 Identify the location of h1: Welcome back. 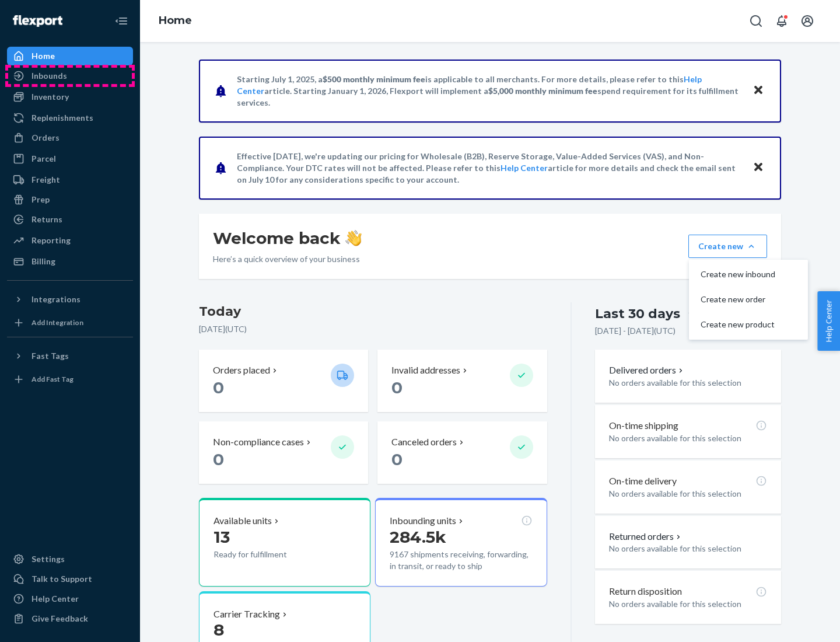
(287, 238).